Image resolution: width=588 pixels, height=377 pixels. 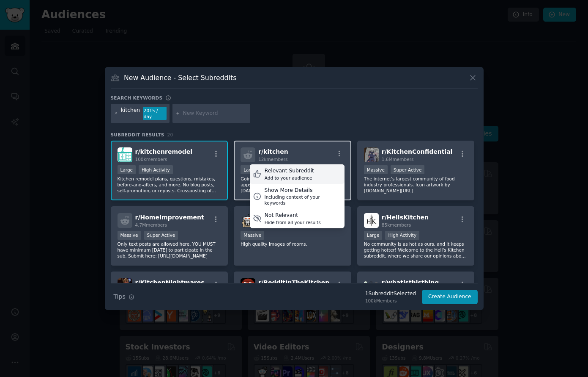 What do you see at coordinates (289, 178) in the screenshot?
I see `div: Add to your audience` at bounding box center [289, 178].